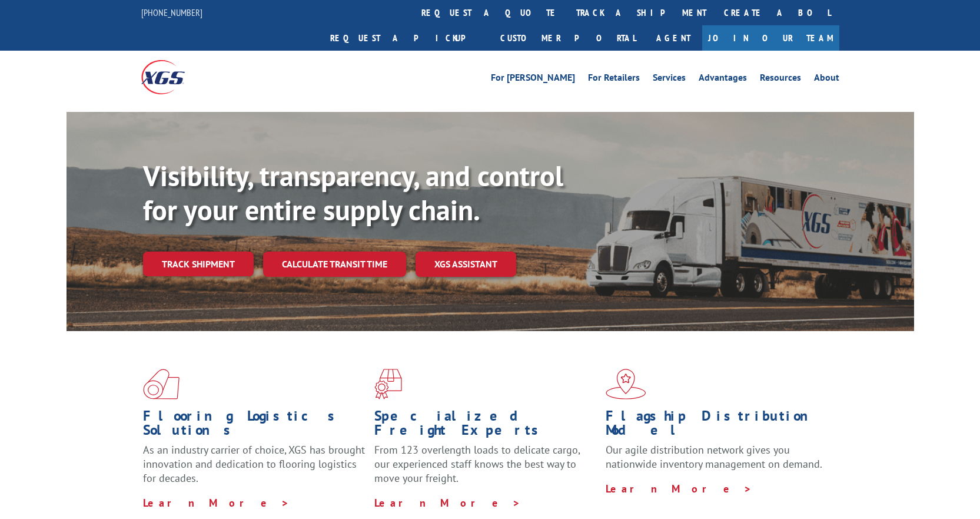 Image resolution: width=980 pixels, height=519 pixels. Describe the element at coordinates (253, 464) in the screenshot. I see `span: As an industry carrier of choice, XGS has brought innovation and dedication to flooring logistics...` at that location.